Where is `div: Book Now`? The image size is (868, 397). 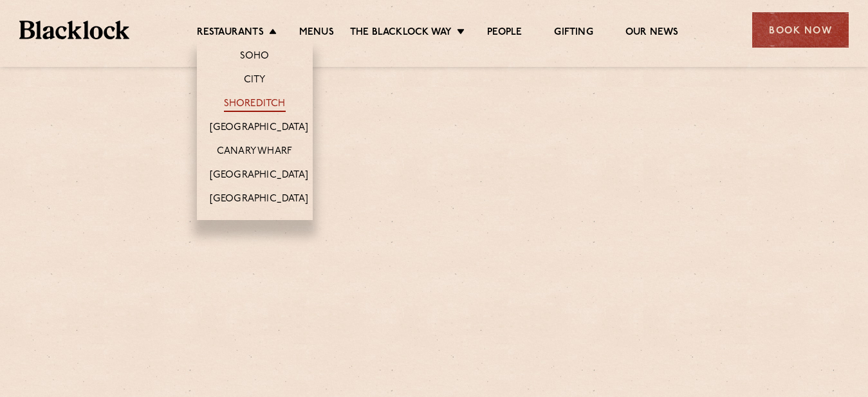 div: Book Now is located at coordinates (800, 30).